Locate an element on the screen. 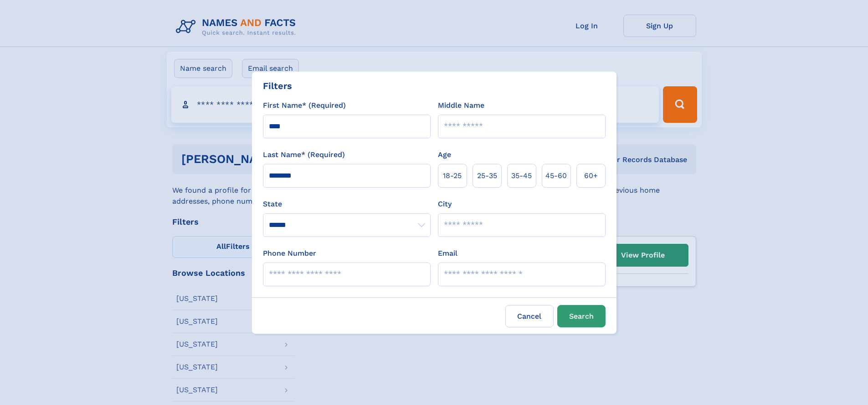  span: 45‑60 is located at coordinates (556, 176).